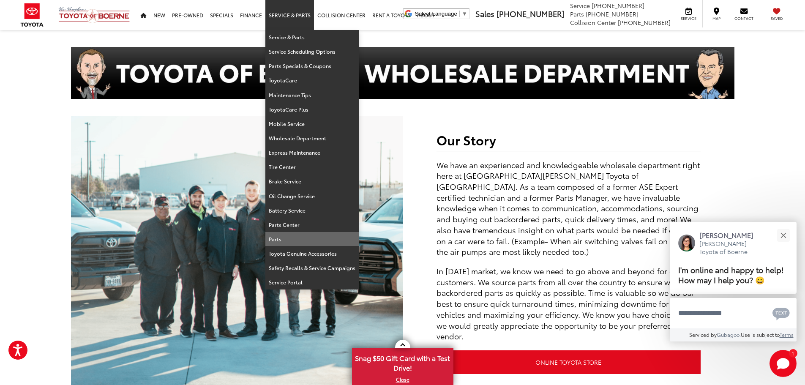  What do you see at coordinates (312, 268) in the screenshot?
I see `a: Safety Recalls & Service Campaigns: Opens in a new tab` at bounding box center [312, 268].